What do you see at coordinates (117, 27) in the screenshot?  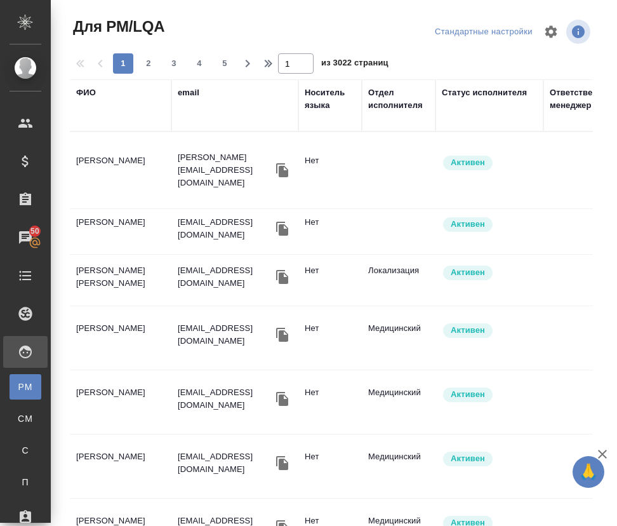 I see `span: Для PM/LQA` at bounding box center [117, 27].